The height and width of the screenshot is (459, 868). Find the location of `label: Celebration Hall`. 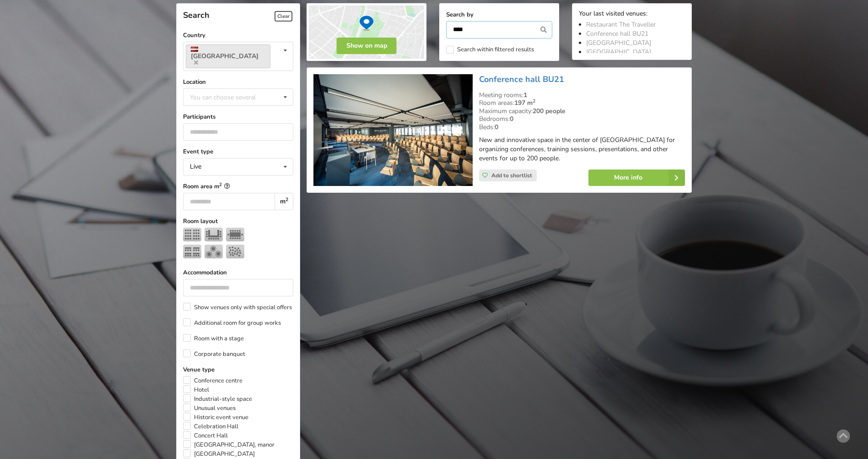

label: Celebration Hall is located at coordinates (211, 426).